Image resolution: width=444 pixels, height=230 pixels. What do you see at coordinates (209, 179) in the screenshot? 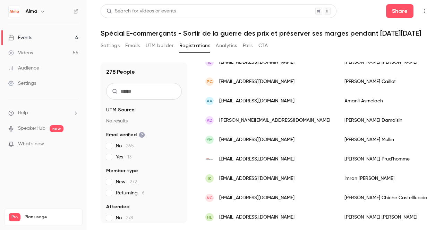
I see `span: IK` at bounding box center [209, 179].